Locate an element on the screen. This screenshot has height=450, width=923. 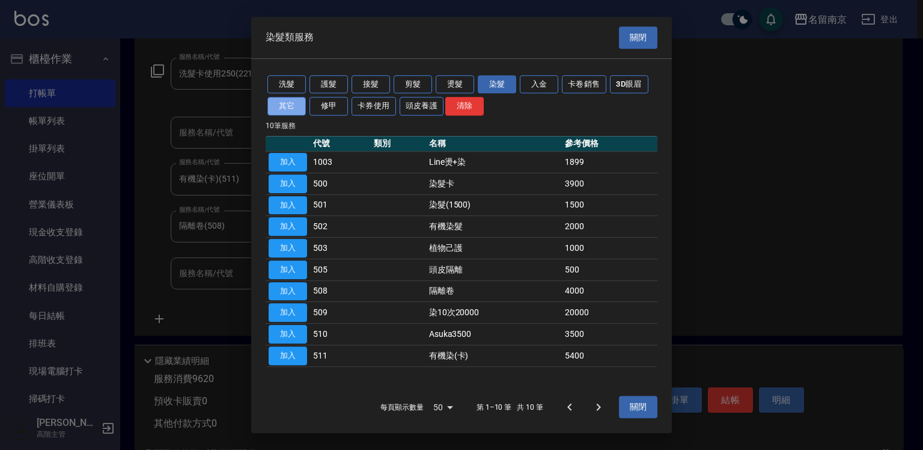
td: 20000 is located at coordinates (610, 313).